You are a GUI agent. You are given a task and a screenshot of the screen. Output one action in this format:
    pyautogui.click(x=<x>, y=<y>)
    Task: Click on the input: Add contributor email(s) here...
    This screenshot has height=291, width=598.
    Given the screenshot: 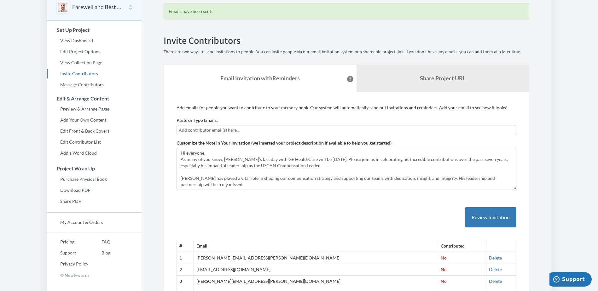 What is the action you would take?
    pyautogui.click(x=347, y=130)
    